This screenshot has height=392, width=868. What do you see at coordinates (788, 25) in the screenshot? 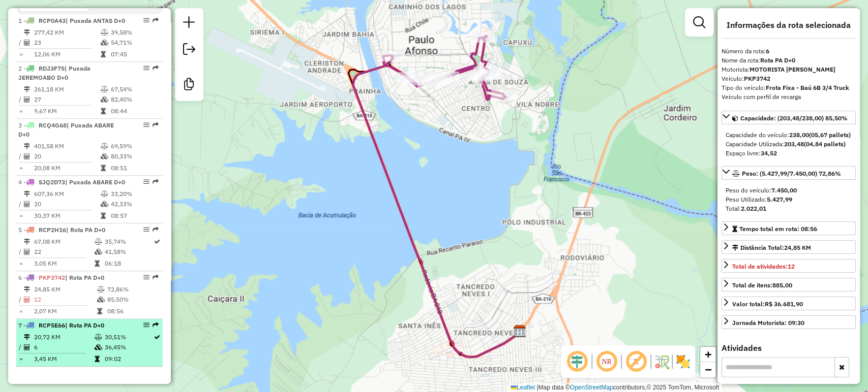
I see `h4: Informações da rota selecionada` at bounding box center [788, 25].